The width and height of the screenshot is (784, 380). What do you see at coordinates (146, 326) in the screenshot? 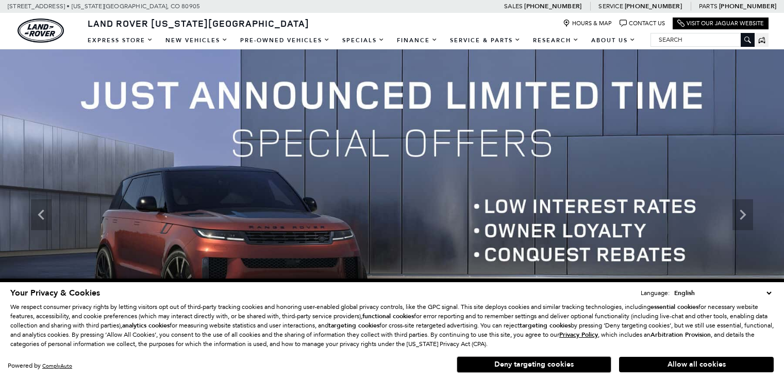
I see `strong: analytics cookies` at bounding box center [146, 326].